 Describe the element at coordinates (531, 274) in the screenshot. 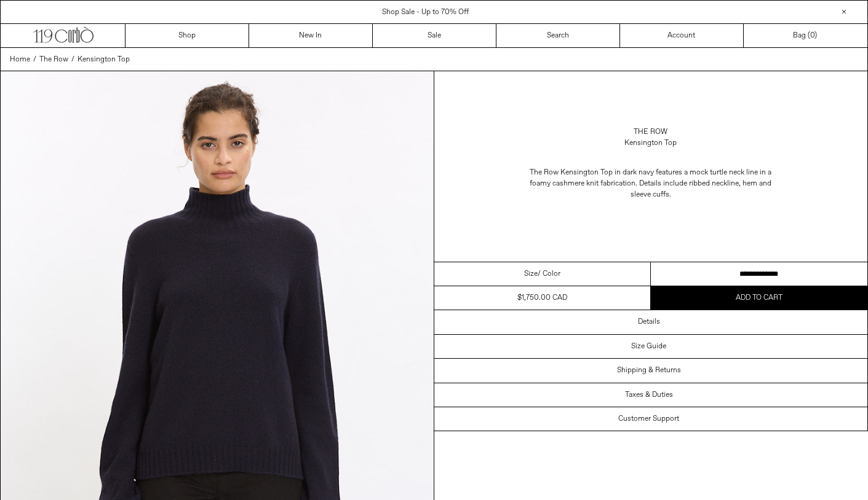

I see `span: Size` at that location.